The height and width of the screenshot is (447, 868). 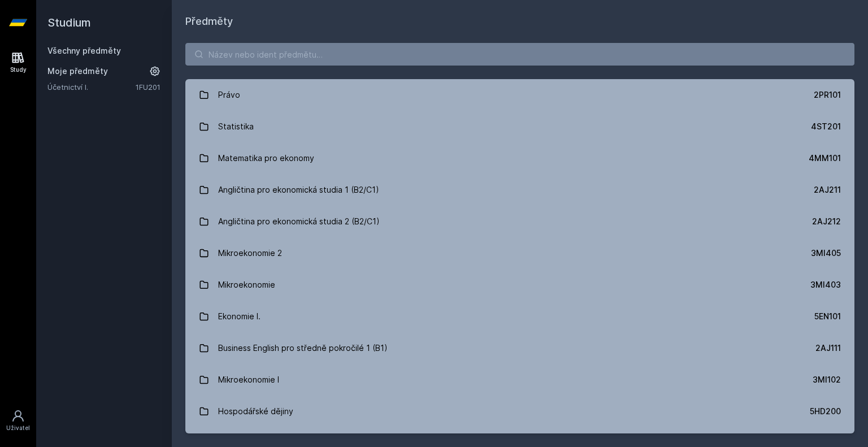 I want to click on a: Study, so click(x=18, y=62).